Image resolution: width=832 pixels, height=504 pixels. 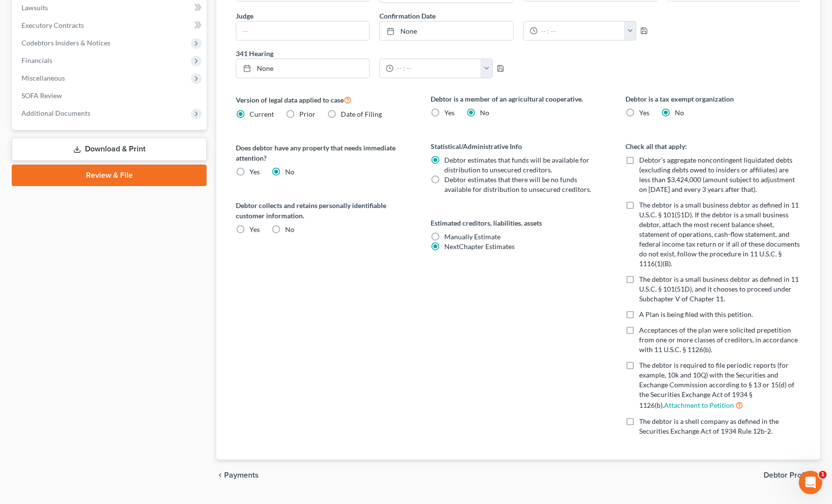 What do you see at coordinates (518, 16) in the screenshot?
I see `label: Confirmation Date` at bounding box center [518, 16].